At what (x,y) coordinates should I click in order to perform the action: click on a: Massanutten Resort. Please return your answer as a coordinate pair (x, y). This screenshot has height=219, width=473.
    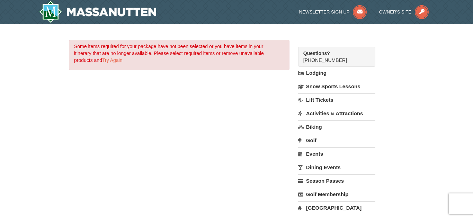
    Looking at the image, I should click on (98, 12).